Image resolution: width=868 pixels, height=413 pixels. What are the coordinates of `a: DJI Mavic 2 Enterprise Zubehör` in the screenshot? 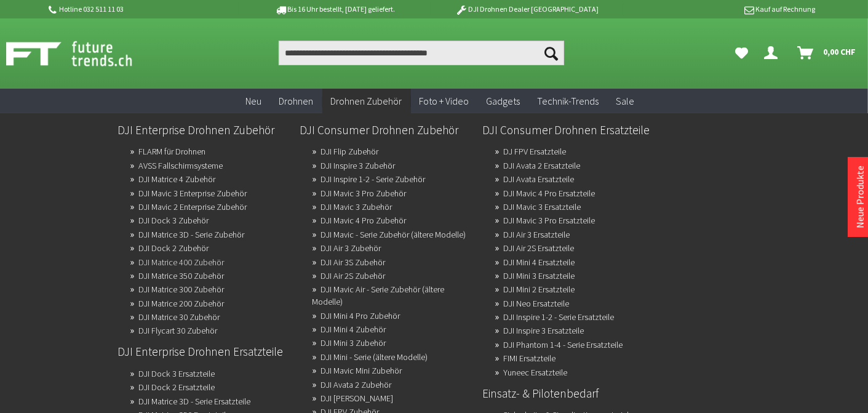 It's located at (193, 207).